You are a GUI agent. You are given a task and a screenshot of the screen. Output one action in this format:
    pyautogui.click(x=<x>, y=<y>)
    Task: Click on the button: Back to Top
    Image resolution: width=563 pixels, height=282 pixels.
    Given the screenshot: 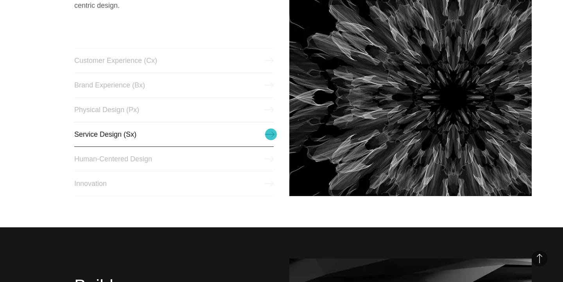 What is the action you would take?
    pyautogui.click(x=539, y=259)
    